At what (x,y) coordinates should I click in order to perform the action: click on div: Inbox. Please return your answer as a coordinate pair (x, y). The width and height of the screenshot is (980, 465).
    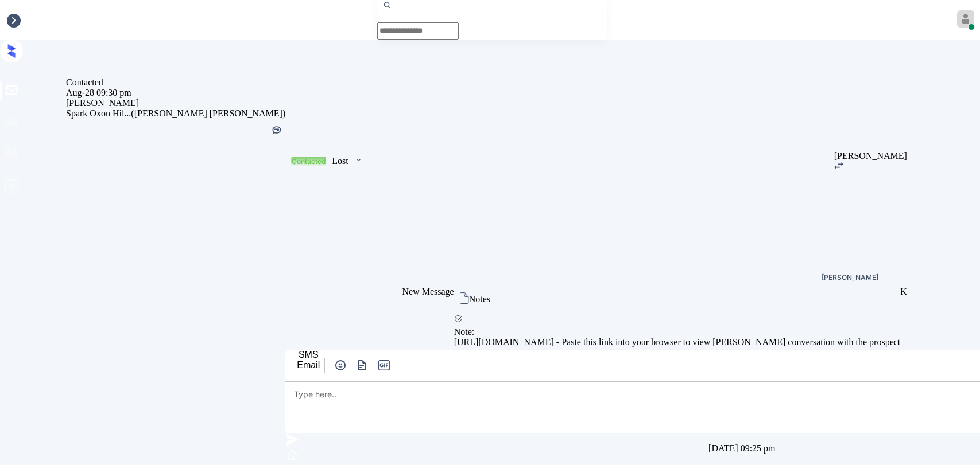
    Looking at the image, I should click on (16, 20).